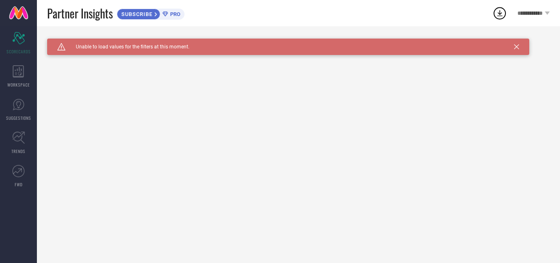 The height and width of the screenshot is (263, 560). I want to click on div: Unable to load filters at this moment. Please try later., so click(298, 42).